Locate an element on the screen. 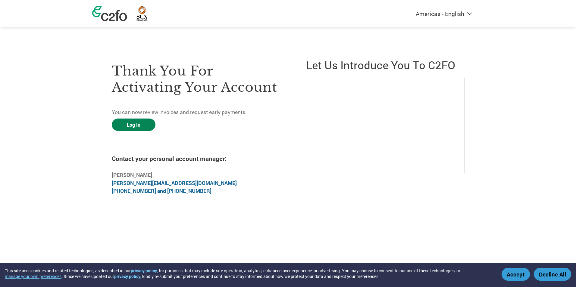 This screenshot has width=576, height=287. button: Accept is located at coordinates (516, 274).